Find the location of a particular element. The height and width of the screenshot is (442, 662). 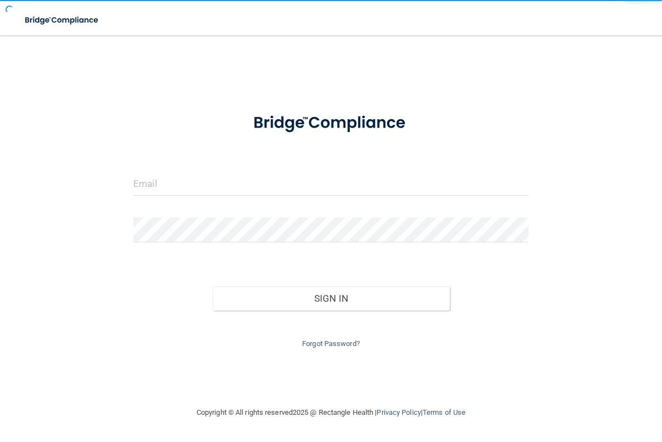

a: Terms of Use is located at coordinates (444, 412).